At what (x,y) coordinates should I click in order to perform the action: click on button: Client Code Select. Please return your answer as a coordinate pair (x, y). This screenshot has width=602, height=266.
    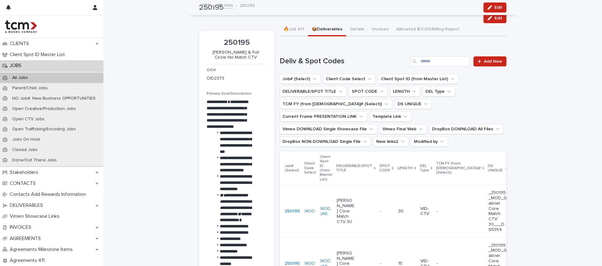
    Looking at the image, I should click on (349, 79).